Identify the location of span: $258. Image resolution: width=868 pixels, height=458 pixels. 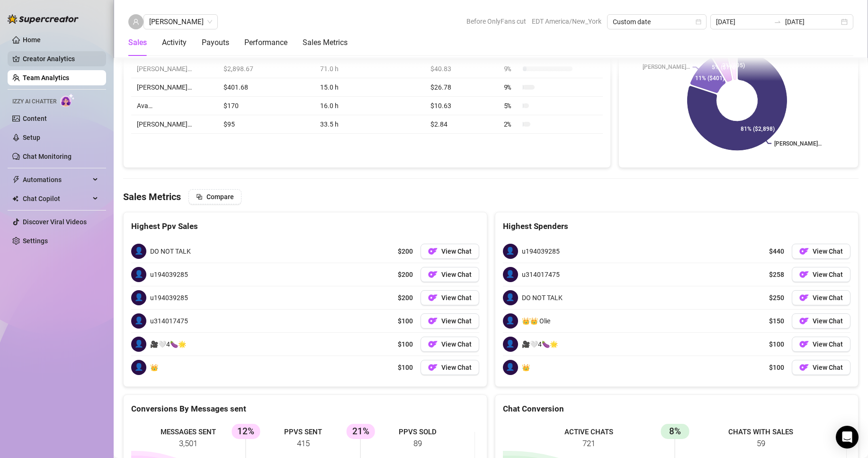
(777, 275).